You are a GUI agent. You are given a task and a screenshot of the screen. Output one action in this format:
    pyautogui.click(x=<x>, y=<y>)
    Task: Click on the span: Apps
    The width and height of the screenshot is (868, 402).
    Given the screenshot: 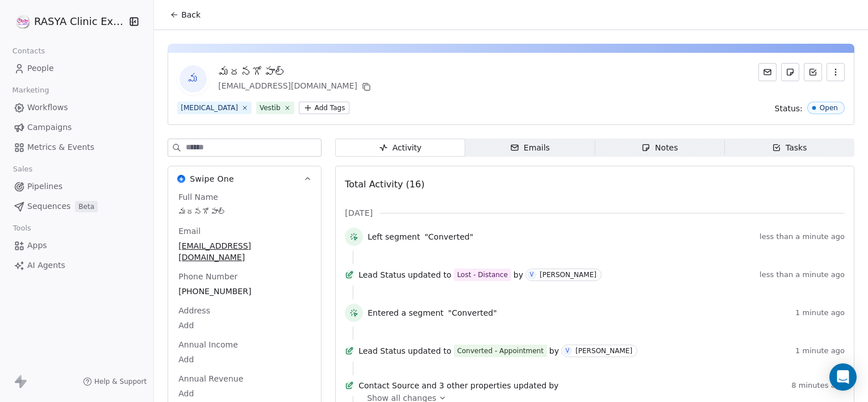 What is the action you would take?
    pyautogui.click(x=37, y=246)
    